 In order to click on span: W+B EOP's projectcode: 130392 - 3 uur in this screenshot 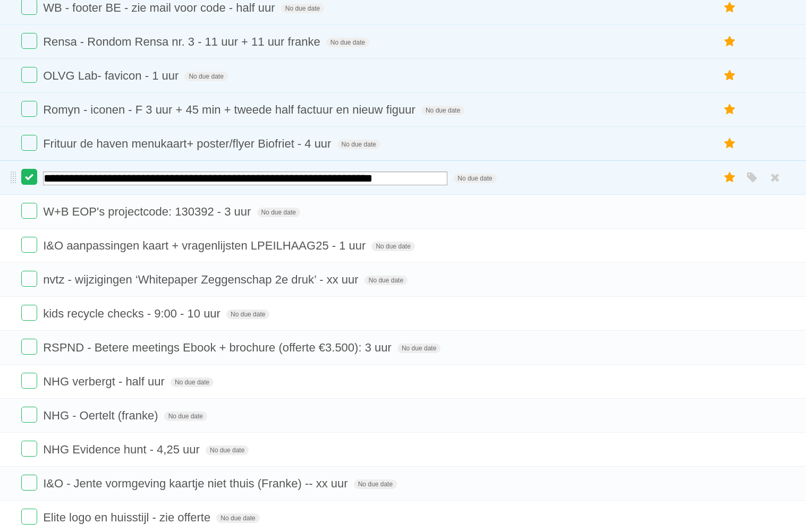, I will do `click(148, 211)`.